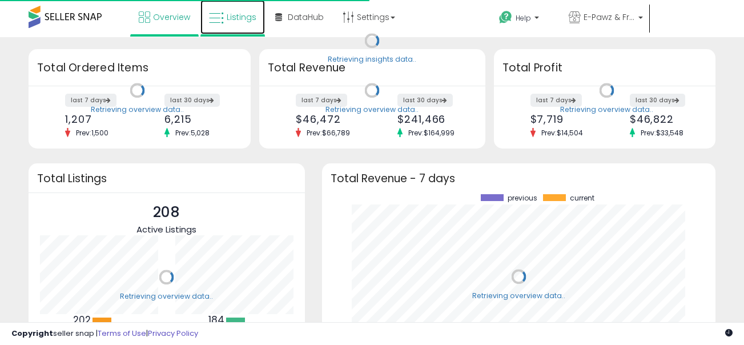 This screenshot has height=345, width=744. What do you see at coordinates (609, 17) in the screenshot?
I see `span: E-Pawz & Friends` at bounding box center [609, 17].